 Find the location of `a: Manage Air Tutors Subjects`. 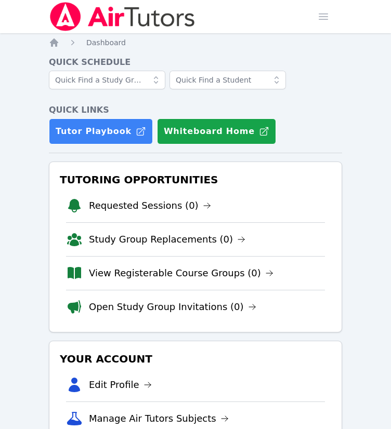

a: Manage Air Tutors Subjects is located at coordinates (158, 419).